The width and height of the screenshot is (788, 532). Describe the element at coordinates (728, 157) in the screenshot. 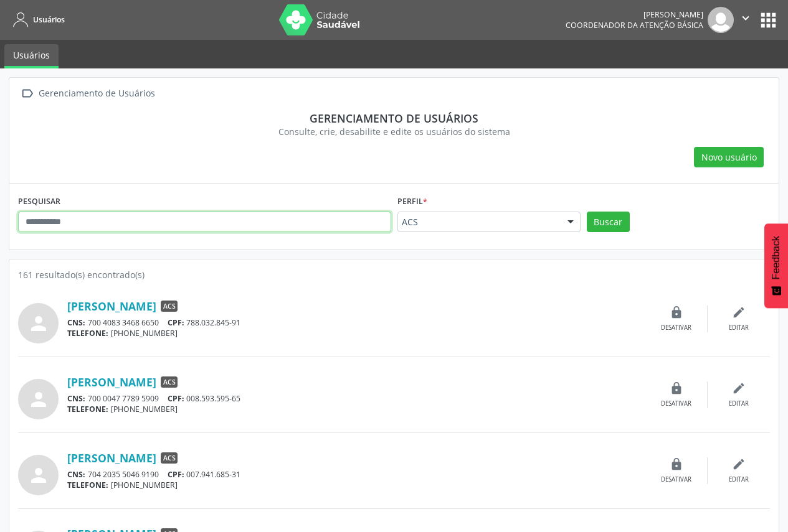

I see `span: Novo usuário` at that location.